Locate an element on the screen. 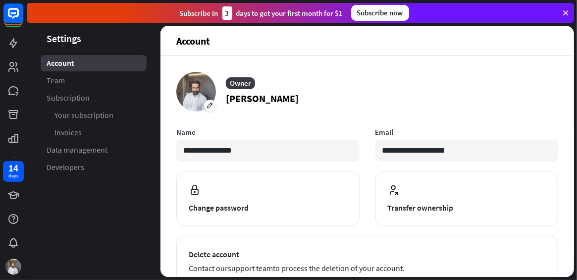 The width and height of the screenshot is (577, 280). button: Transfer ownership is located at coordinates (467, 198).